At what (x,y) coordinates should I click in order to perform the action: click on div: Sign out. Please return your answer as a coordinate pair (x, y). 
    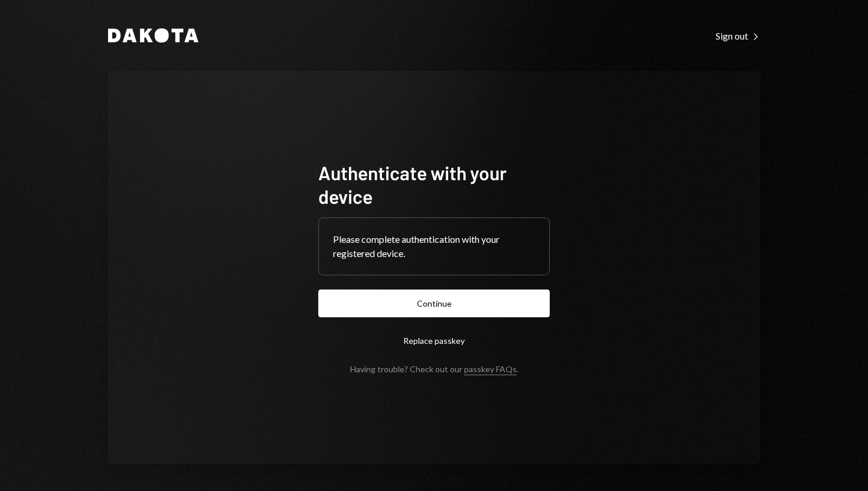
    Looking at the image, I should click on (738, 36).